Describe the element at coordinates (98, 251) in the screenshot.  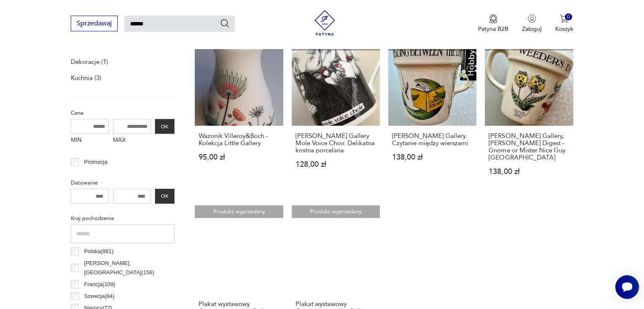
I see `p: Polska ( 861 )` at that location.